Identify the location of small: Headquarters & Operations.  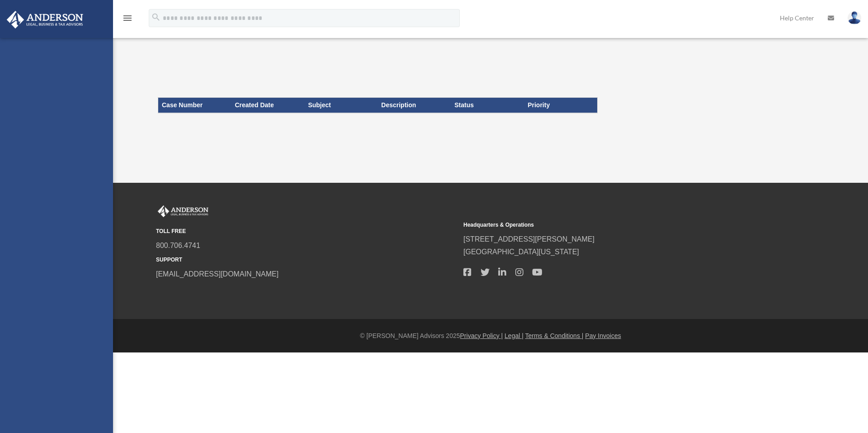
(614, 225).